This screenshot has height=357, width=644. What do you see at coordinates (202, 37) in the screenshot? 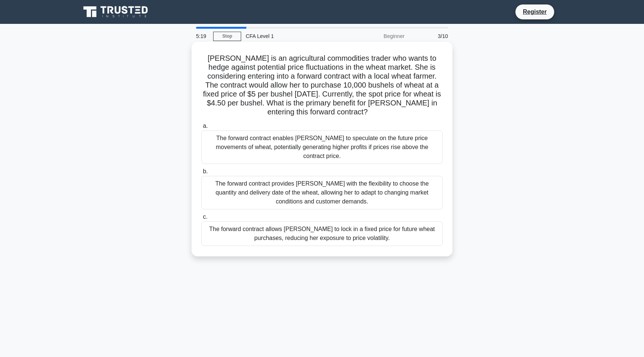
I see `div: 5:19` at bounding box center [202, 37].